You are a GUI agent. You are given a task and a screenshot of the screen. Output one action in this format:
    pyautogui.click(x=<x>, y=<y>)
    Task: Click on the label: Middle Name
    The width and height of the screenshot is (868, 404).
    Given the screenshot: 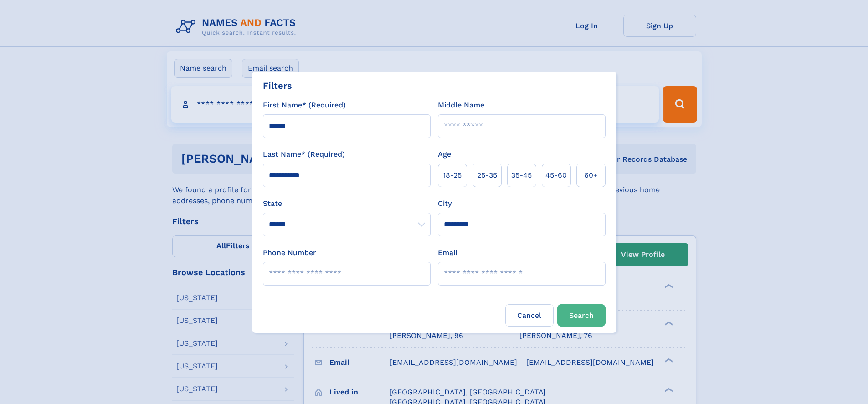 What is the action you would take?
    pyautogui.click(x=461, y=106)
    